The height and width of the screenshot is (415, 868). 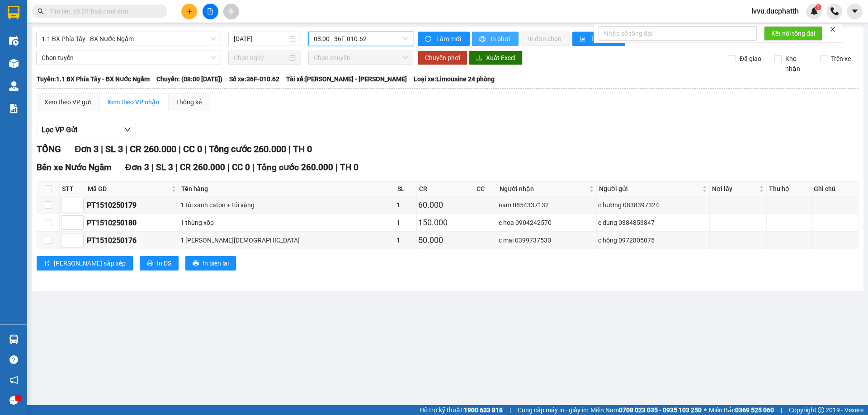 What do you see at coordinates (132, 240) in the screenshot?
I see `div: PT1510250176` at bounding box center [132, 240].